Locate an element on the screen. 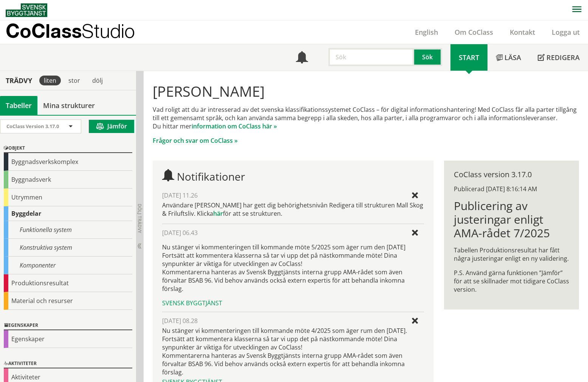 The width and height of the screenshot is (588, 382). div: Material och resurser is located at coordinates (68, 301).